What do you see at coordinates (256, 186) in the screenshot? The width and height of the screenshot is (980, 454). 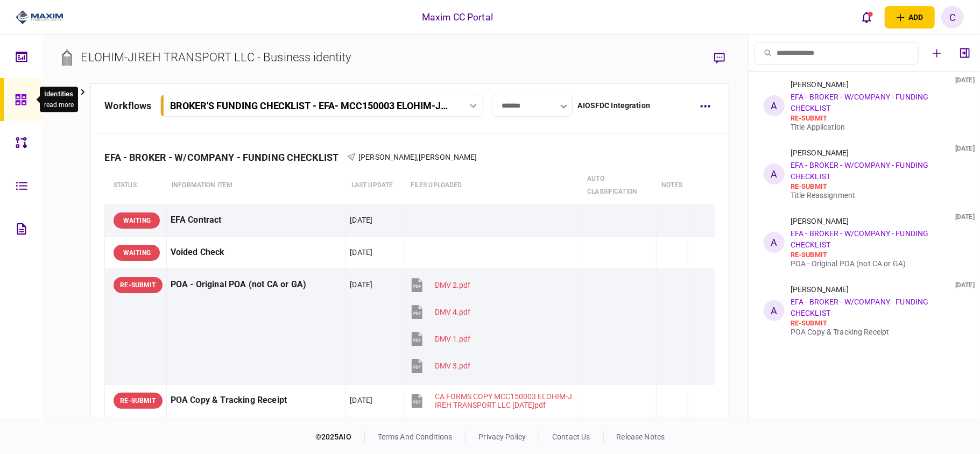 I see `th: Information item` at bounding box center [256, 186].